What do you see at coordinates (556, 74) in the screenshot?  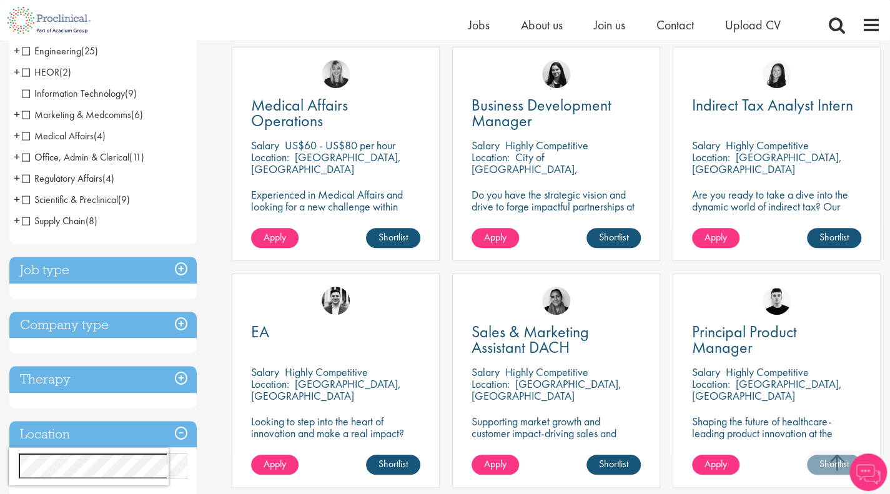 I see `img: Indre Stankeviciute` at bounding box center [556, 74].